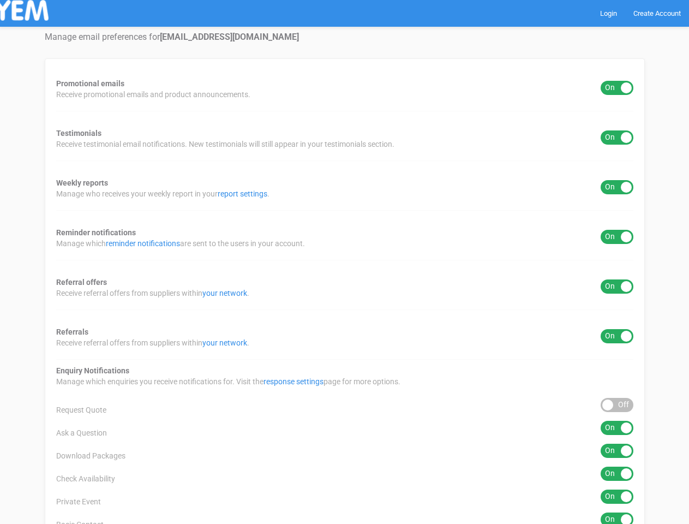  What do you see at coordinates (81, 282) in the screenshot?
I see `strong: Referral offers` at bounding box center [81, 282].